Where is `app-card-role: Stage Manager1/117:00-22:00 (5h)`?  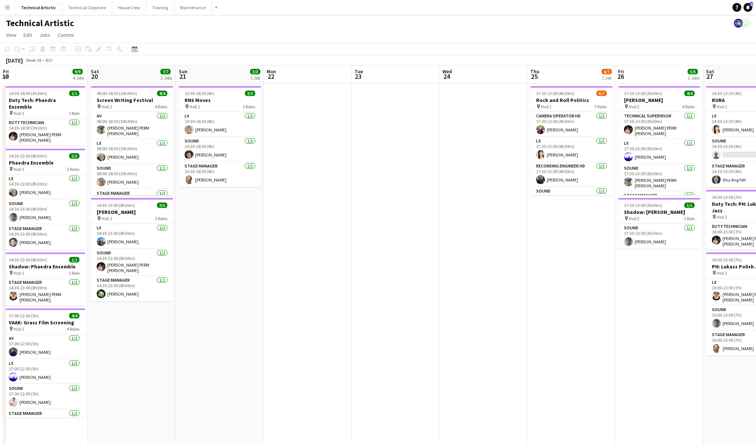 app-card-role: Stage Manager1/117:00-22:00 (5h) is located at coordinates (44, 421).